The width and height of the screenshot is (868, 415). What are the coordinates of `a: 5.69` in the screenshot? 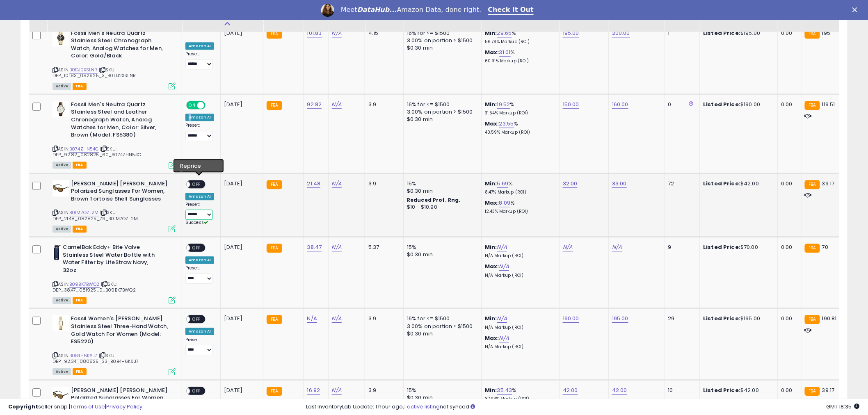 It's located at (503, 184).